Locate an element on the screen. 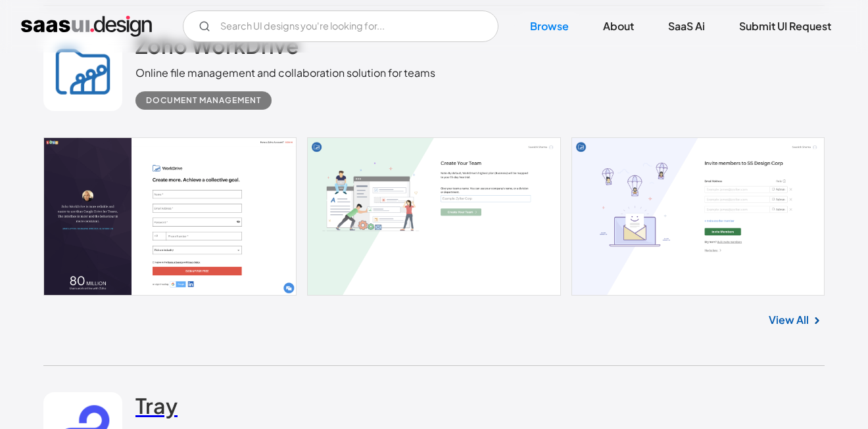  h2: Tray is located at coordinates (157, 406).